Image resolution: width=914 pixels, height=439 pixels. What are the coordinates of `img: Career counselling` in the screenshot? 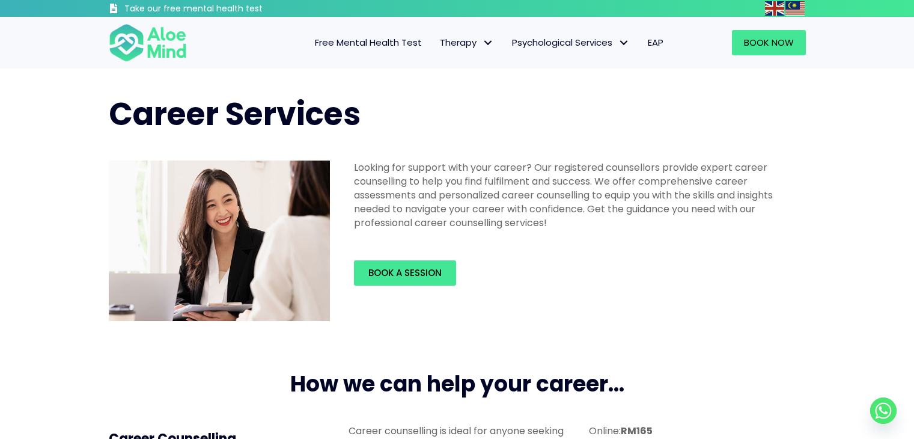 It's located at (219, 241).